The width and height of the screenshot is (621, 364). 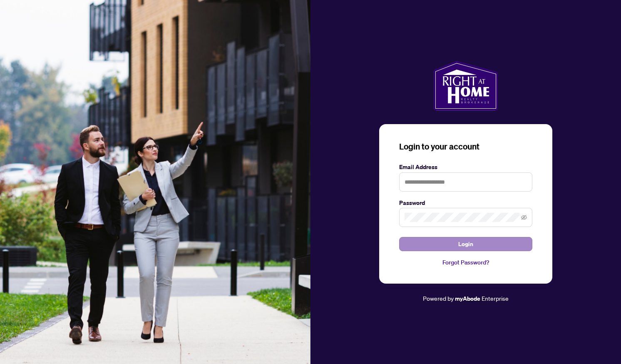 What do you see at coordinates (466, 244) in the screenshot?
I see `span: Login` at bounding box center [466, 244].